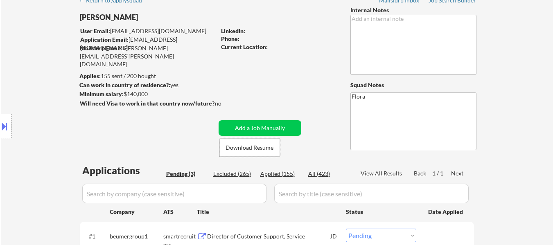  Describe the element at coordinates (441, 173) in the screenshot. I see `div: 1 / 1` at that location.